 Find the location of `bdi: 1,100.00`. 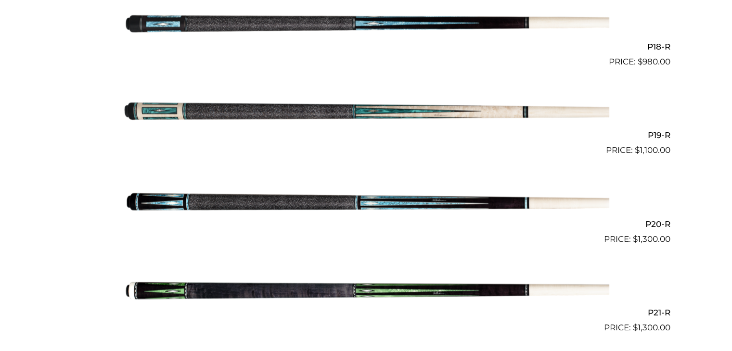

bdi: 1,100.00 is located at coordinates (652, 150).